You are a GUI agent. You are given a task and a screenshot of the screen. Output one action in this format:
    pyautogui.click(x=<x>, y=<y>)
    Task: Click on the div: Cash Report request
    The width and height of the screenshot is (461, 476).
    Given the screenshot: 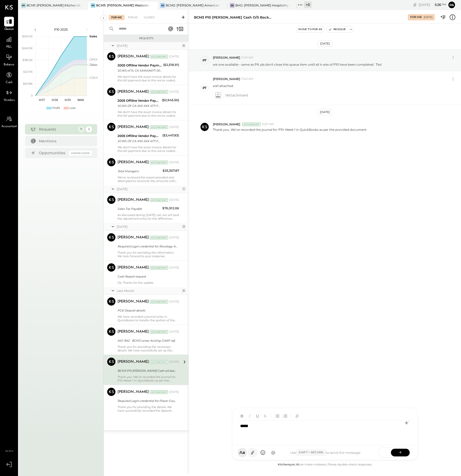 What is the action you would take?
    pyautogui.click(x=148, y=276)
    